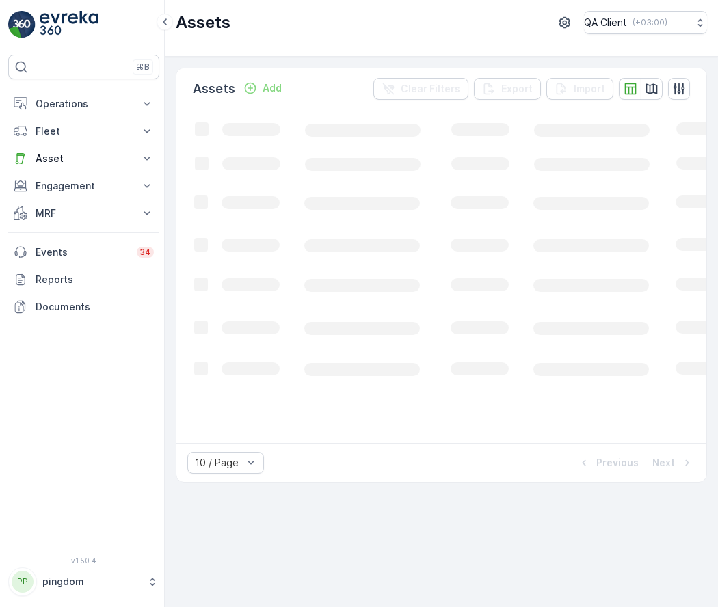  What do you see at coordinates (618, 463) in the screenshot?
I see `p: Previous` at bounding box center [618, 463].